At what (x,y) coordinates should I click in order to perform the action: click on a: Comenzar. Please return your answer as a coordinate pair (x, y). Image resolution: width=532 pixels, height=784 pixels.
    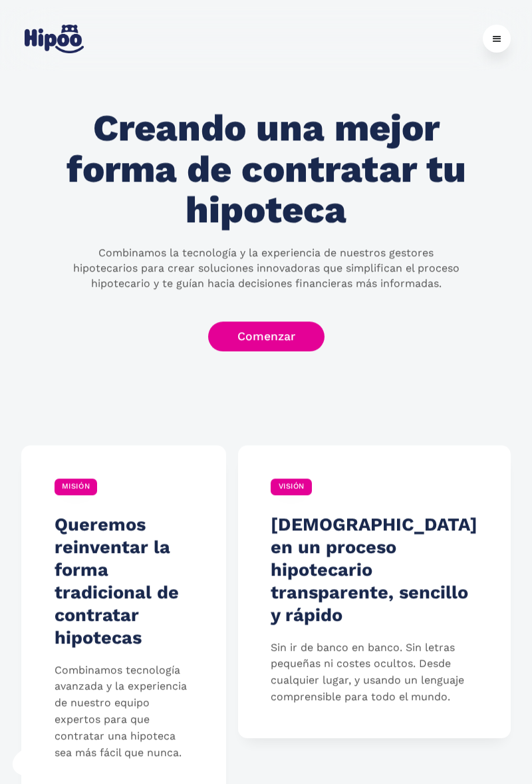
    Looking at the image, I should click on (266, 336).